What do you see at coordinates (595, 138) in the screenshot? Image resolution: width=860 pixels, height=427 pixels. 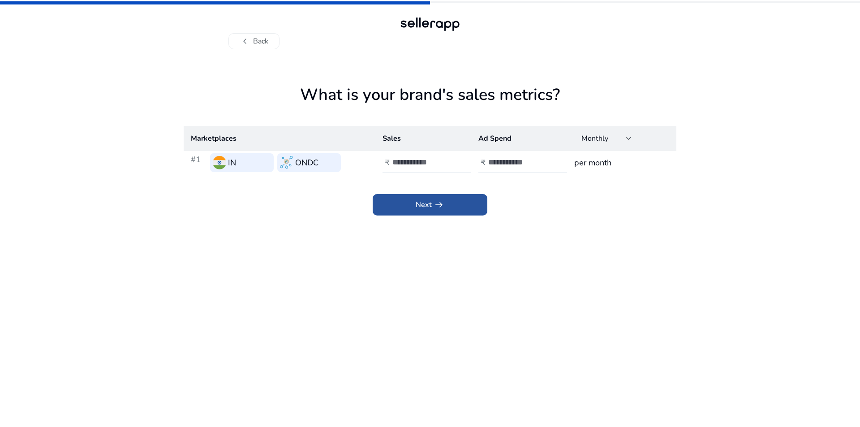 I see `span: Monthly` at bounding box center [595, 138].